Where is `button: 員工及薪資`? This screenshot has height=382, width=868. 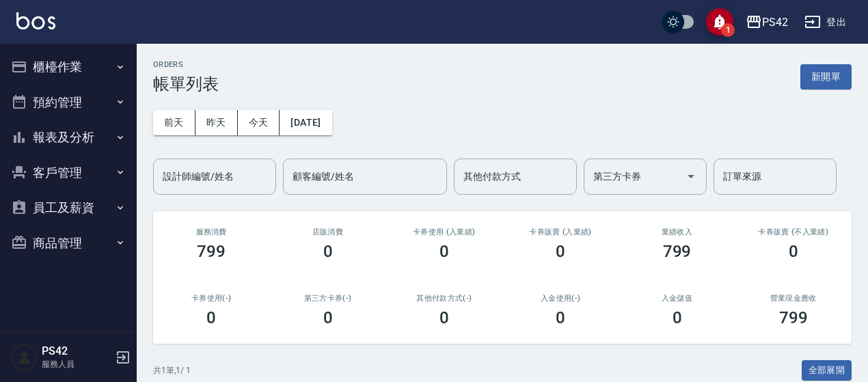 button: 員工及薪資 is located at coordinates (68, 207).